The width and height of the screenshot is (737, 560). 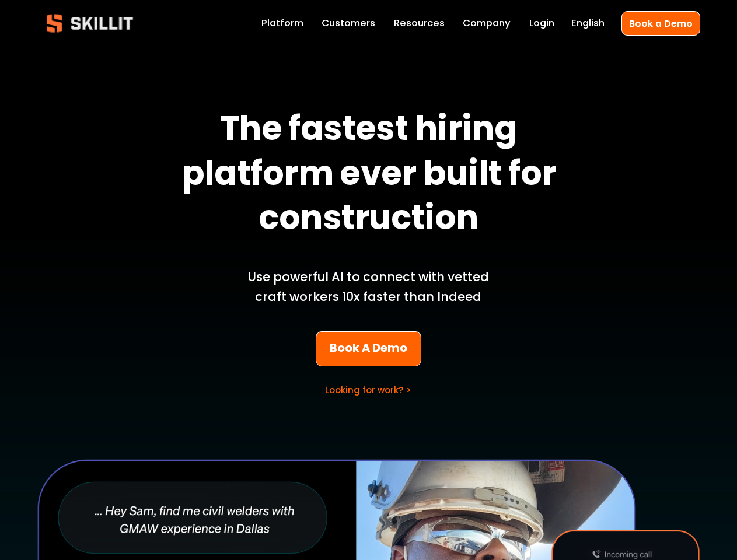 I want to click on a: Login, so click(x=542, y=23).